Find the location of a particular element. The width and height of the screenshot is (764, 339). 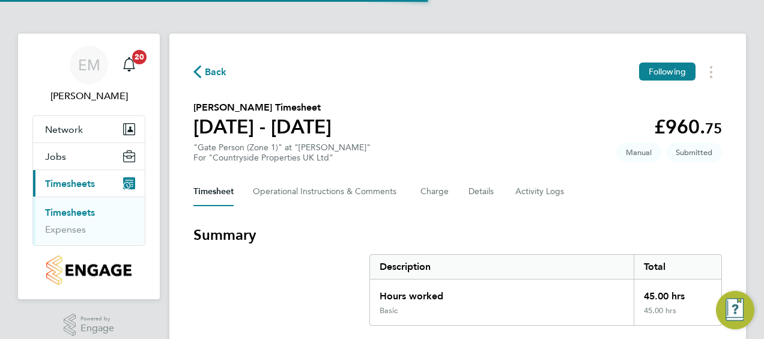

button: Following is located at coordinates (667, 71).